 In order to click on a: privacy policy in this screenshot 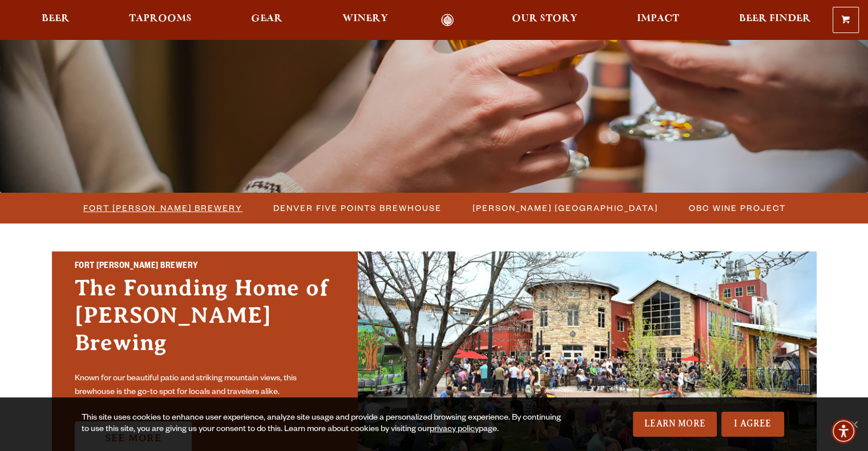, I will do `click(454, 430)`.